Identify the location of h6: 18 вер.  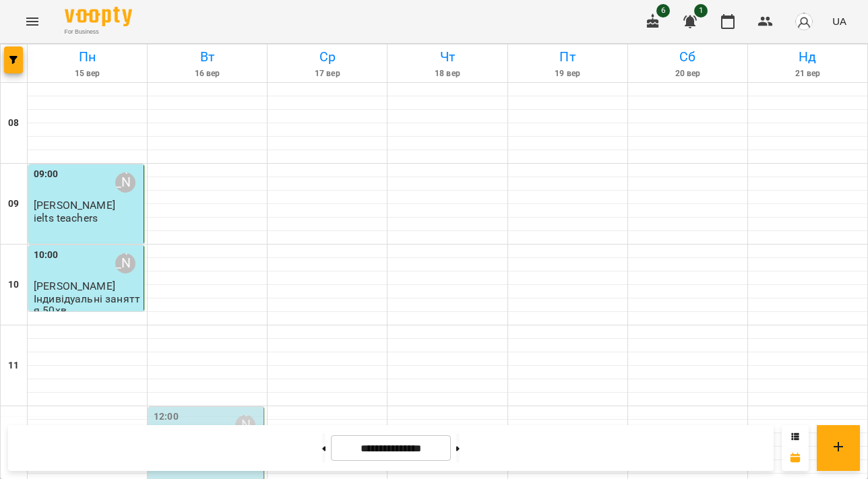
(447, 74).